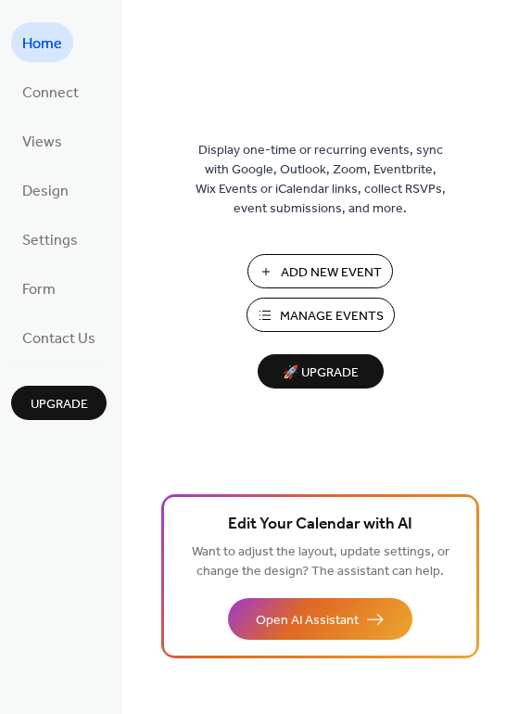 The image size is (519, 714). I want to click on span: Want to adjust the layout, update settings, or change the design? The assistant can help., so click(321, 562).